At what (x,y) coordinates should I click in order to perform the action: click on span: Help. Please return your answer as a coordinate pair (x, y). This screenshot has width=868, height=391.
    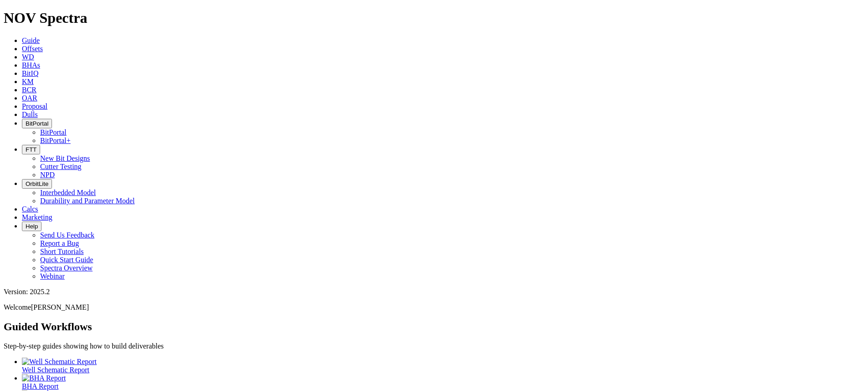
    Looking at the image, I should click on (31, 226).